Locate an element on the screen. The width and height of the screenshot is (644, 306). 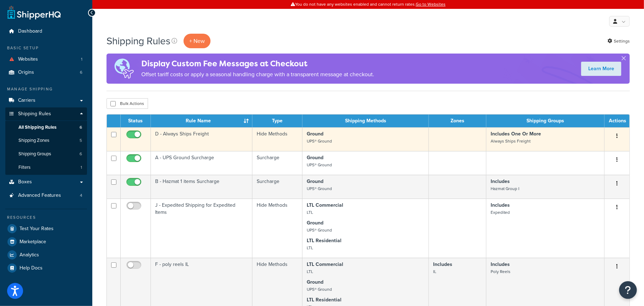
img: duties-banner-06bc72dcb5fe05cb3f9472aba00be2ae8eb53ab6f0d8bb03d382ba314ac3c341.png is located at coordinates (124, 68).